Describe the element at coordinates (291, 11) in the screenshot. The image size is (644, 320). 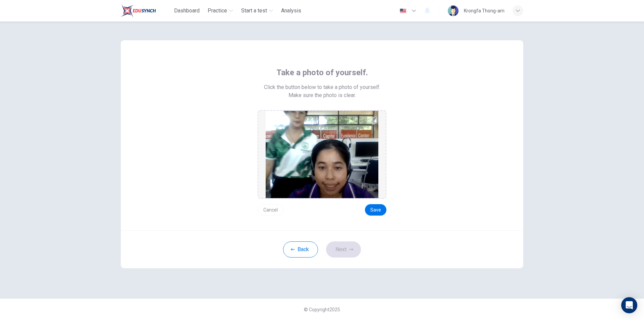
I see `button: Analysis` at that location.